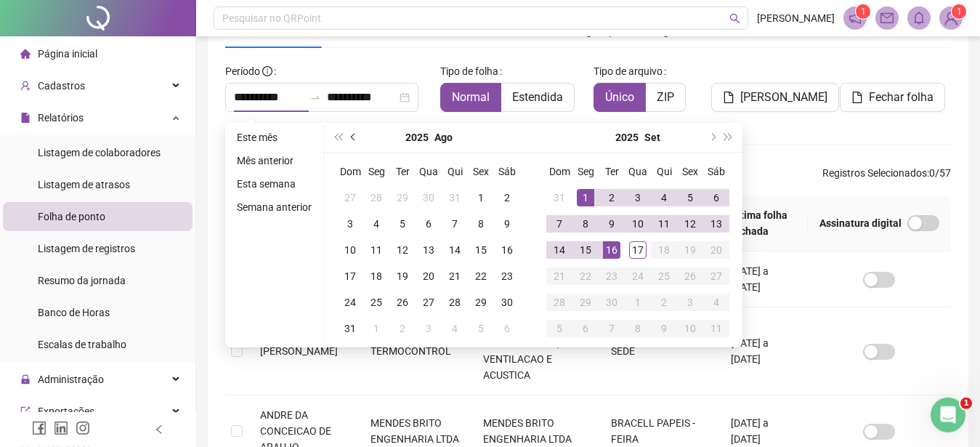  I want to click on span: Administração, so click(71, 379).